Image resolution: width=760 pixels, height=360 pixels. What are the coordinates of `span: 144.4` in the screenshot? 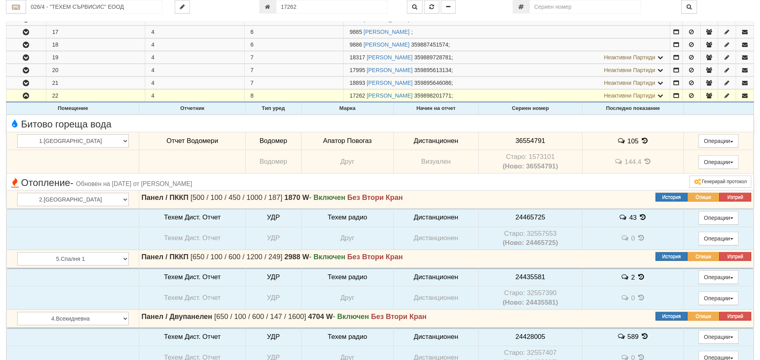 It's located at (633, 162).